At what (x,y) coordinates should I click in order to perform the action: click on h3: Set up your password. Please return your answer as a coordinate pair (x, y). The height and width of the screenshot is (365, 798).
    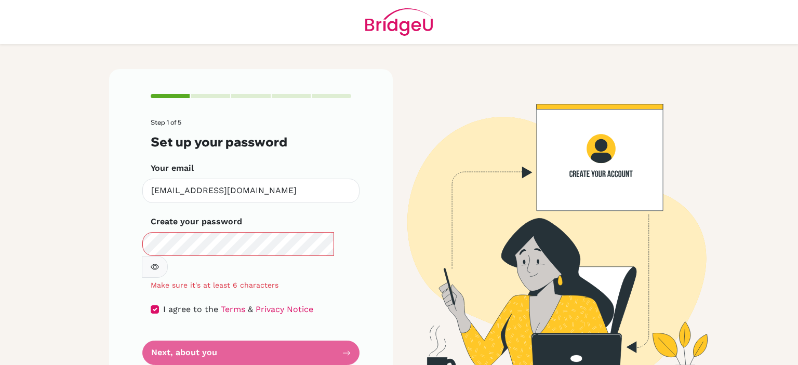
    Looking at the image, I should click on (251, 142).